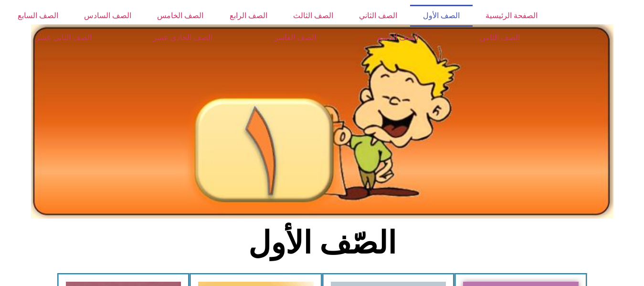 Image resolution: width=644 pixels, height=286 pixels. What do you see at coordinates (248, 16) in the screenshot?
I see `a: الصف الرابع` at bounding box center [248, 16].